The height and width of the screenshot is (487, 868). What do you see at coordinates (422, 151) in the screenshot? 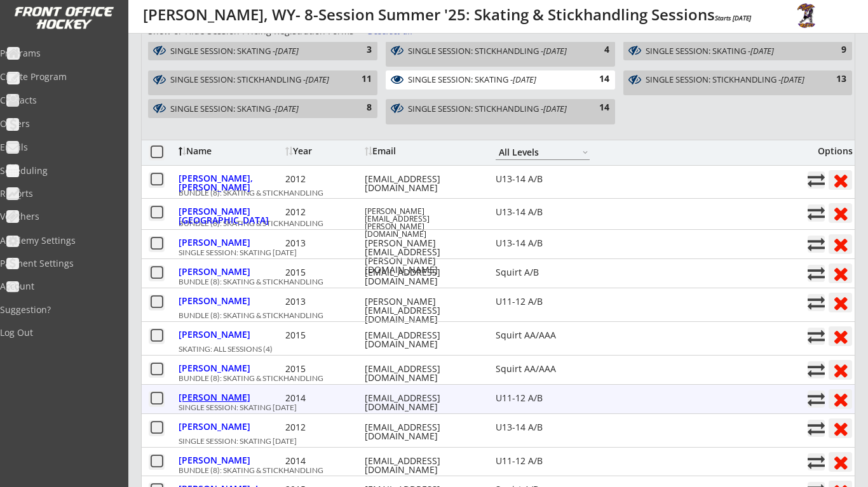
I see `div: Email` at bounding box center [422, 151].